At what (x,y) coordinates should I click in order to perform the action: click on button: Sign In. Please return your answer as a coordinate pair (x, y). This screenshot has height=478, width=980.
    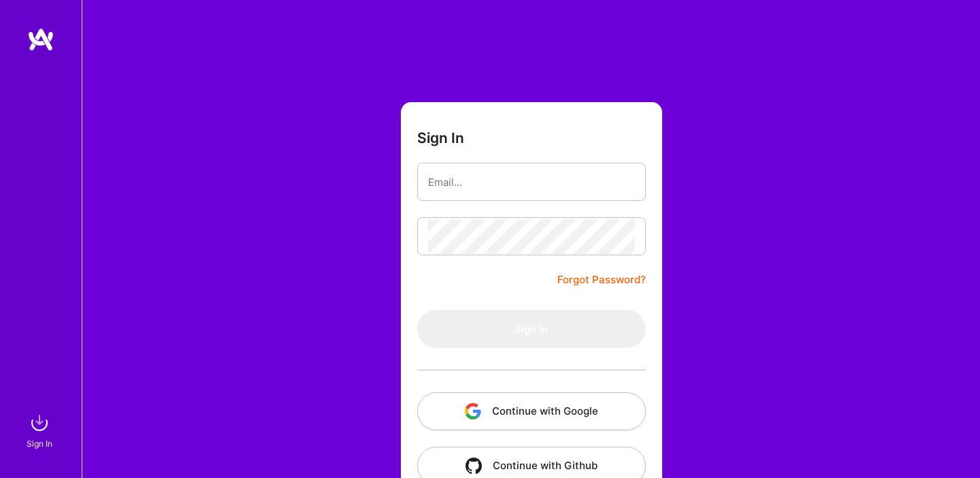
    Looking at the image, I should click on (532, 329).